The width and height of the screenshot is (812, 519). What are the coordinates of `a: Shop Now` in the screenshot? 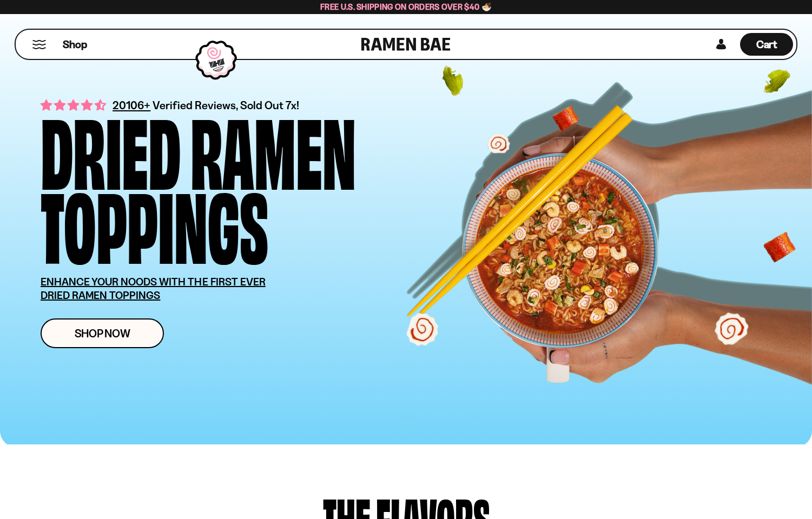 It's located at (102, 333).